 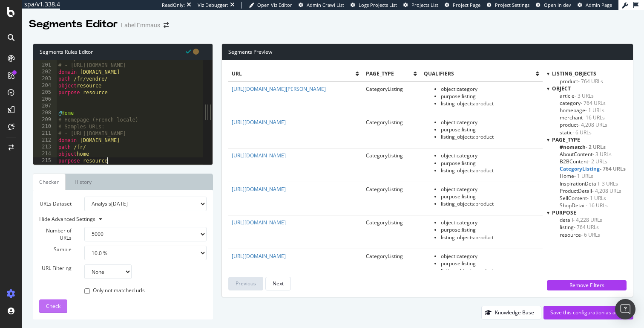 What do you see at coordinates (511, 313) in the screenshot?
I see `a: Knowledge Base` at bounding box center [511, 313].